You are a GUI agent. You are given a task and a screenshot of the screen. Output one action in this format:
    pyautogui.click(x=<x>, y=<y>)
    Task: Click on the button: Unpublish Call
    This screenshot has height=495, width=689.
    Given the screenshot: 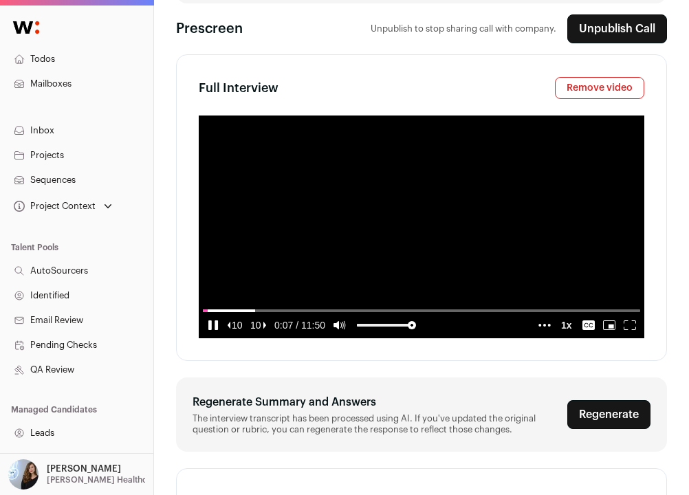 What is the action you would take?
    pyautogui.click(x=617, y=29)
    